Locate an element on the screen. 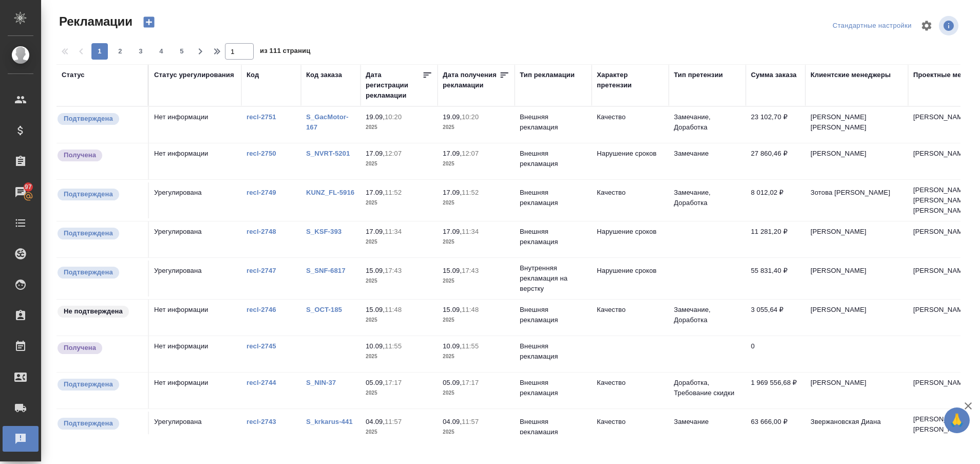 The image size is (980, 464). span: Посмотреть информацию is located at coordinates (950, 26).